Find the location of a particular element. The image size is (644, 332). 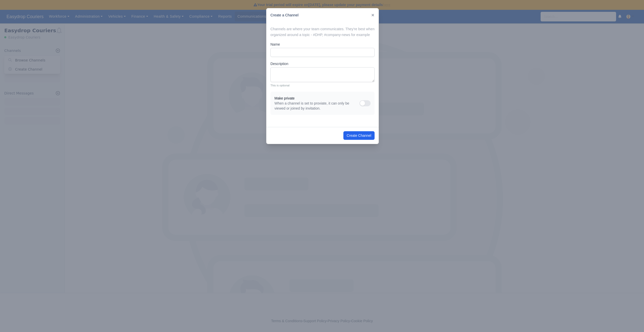

span: Make private is located at coordinates (317, 98).